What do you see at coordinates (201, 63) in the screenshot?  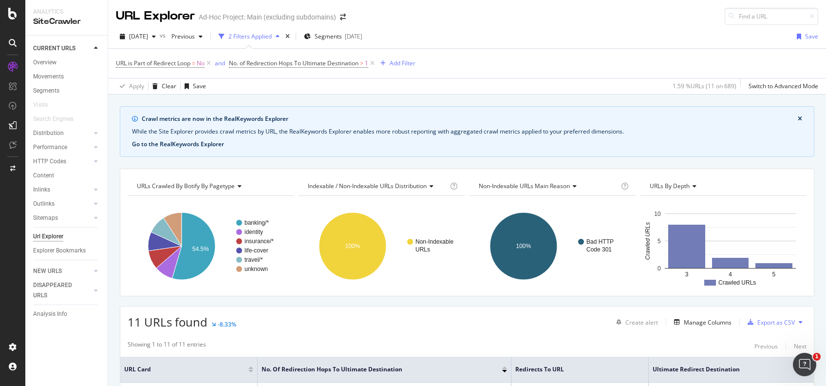 I see `span: No` at bounding box center [201, 63].